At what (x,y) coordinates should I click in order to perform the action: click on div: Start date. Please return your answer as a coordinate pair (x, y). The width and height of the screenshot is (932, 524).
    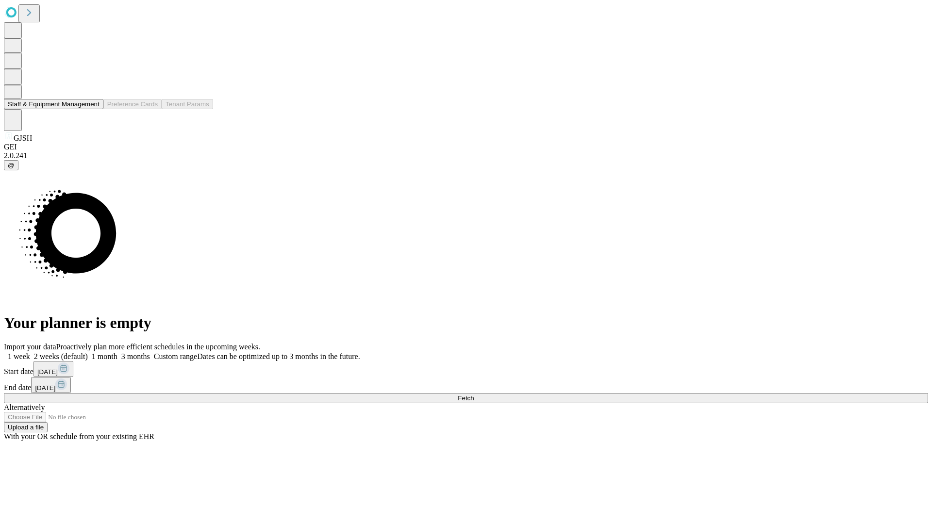
    Looking at the image, I should click on (466, 369).